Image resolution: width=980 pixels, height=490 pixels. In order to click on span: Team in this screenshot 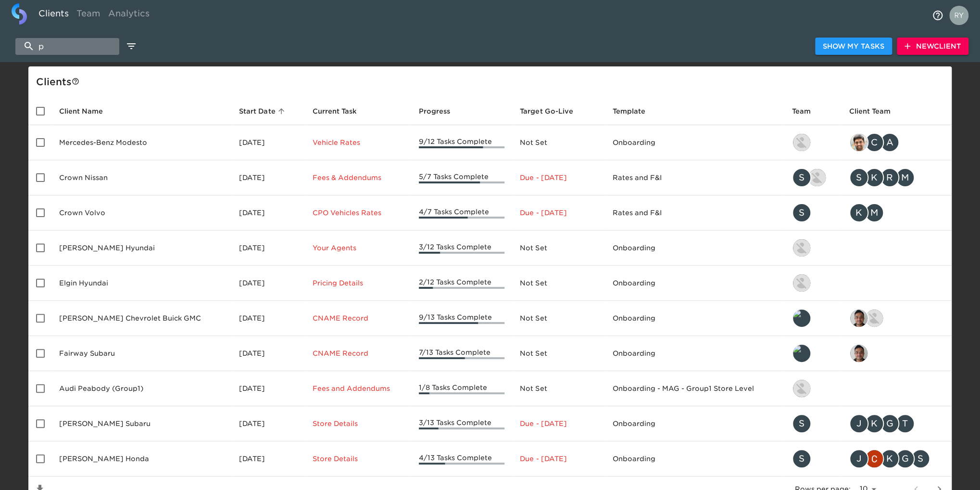, I will do `click(807, 111)`.